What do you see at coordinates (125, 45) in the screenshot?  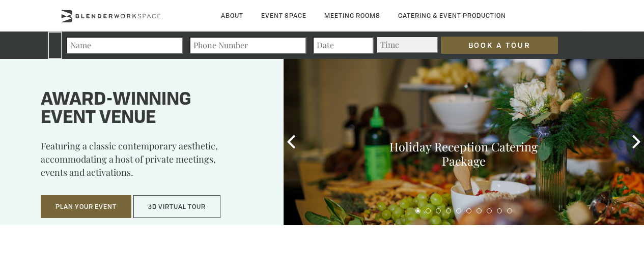 I see `input: Name` at bounding box center [125, 45].